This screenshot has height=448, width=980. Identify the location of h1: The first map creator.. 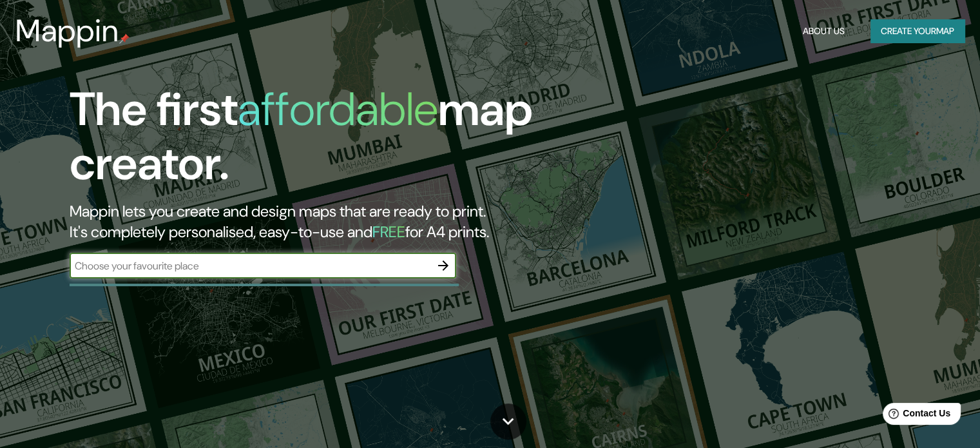
(314, 142).